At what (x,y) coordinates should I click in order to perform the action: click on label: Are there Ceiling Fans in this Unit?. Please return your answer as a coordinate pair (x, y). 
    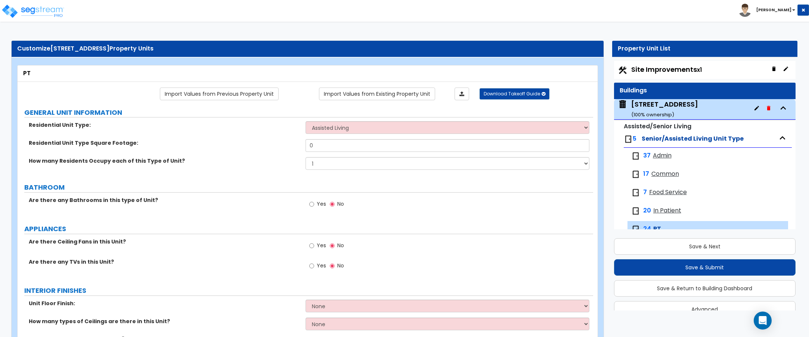
    Looking at the image, I should click on (164, 241).